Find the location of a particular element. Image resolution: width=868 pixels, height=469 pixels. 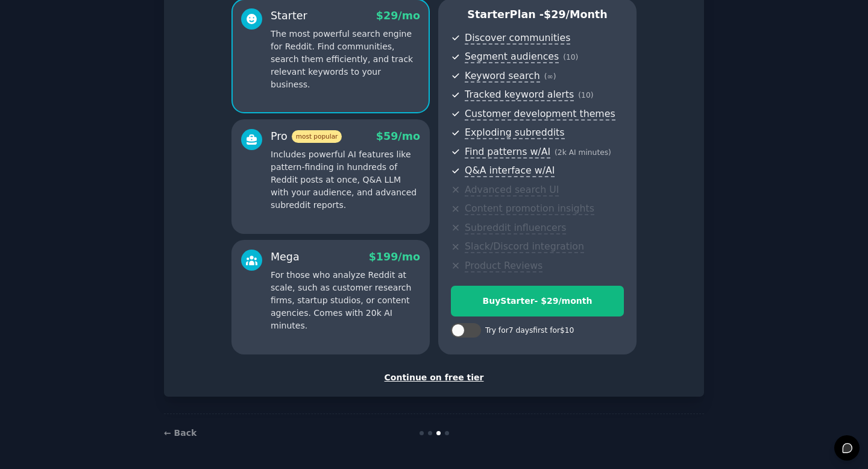

span: Discover communities is located at coordinates (517, 38).